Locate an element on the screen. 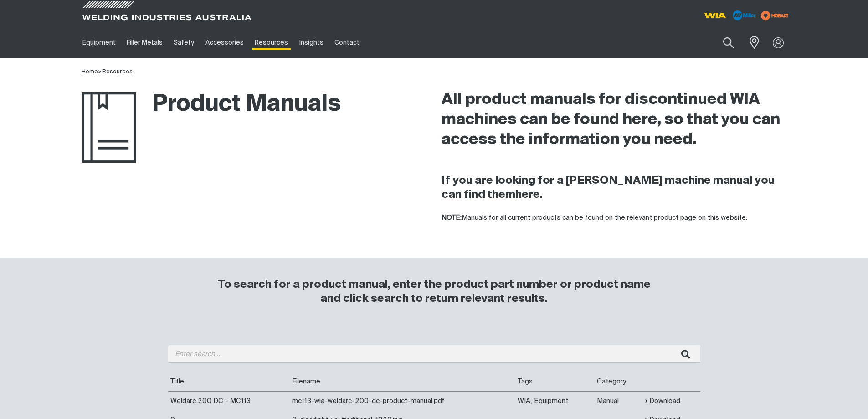 This screenshot has width=868, height=419. a: Equipment is located at coordinates (99, 42).